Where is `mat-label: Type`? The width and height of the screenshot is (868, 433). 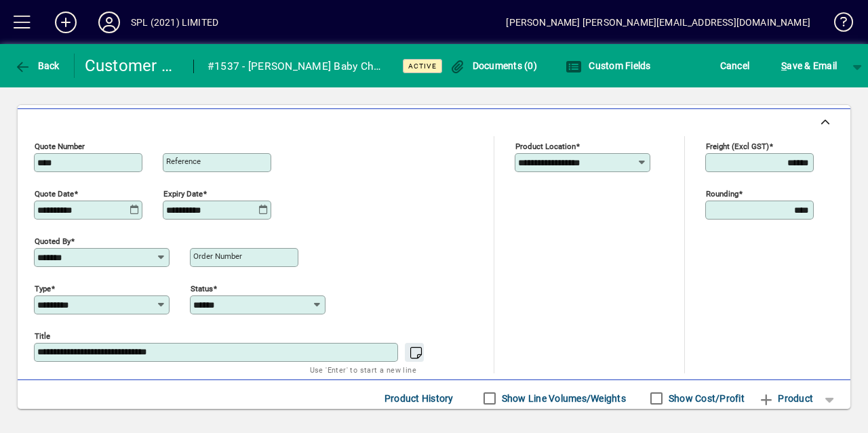
mat-label: Type is located at coordinates (43, 288).